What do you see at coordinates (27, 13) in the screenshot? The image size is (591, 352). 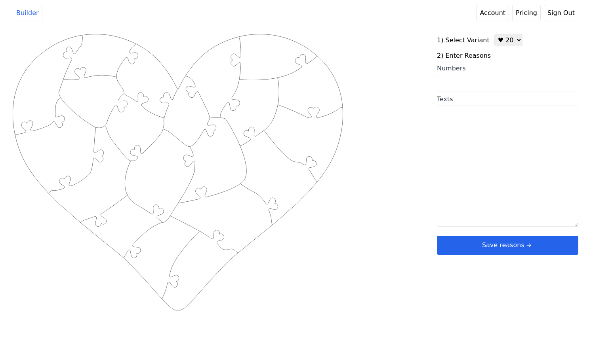 I see `a: Builder` at bounding box center [27, 13].